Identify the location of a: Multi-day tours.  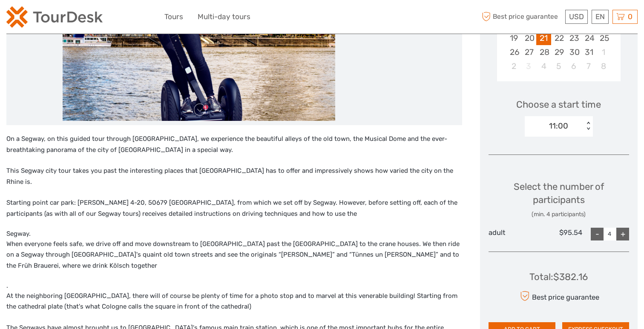
(224, 17).